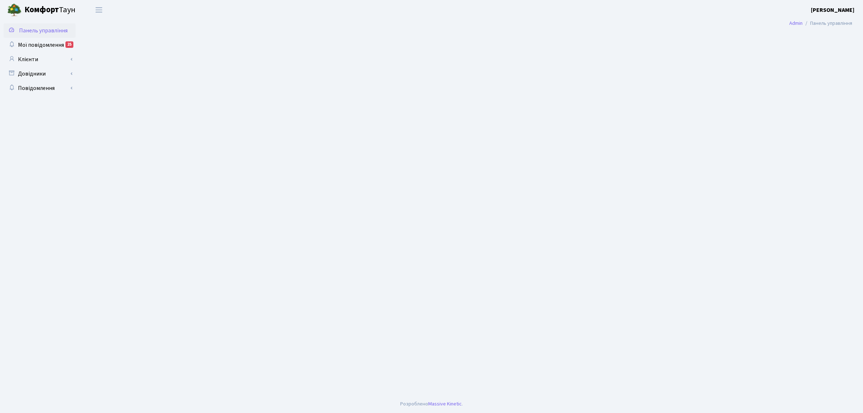 The width and height of the screenshot is (863, 413). Describe the element at coordinates (99, 10) in the screenshot. I see `button: Переключити навігацію` at that location.